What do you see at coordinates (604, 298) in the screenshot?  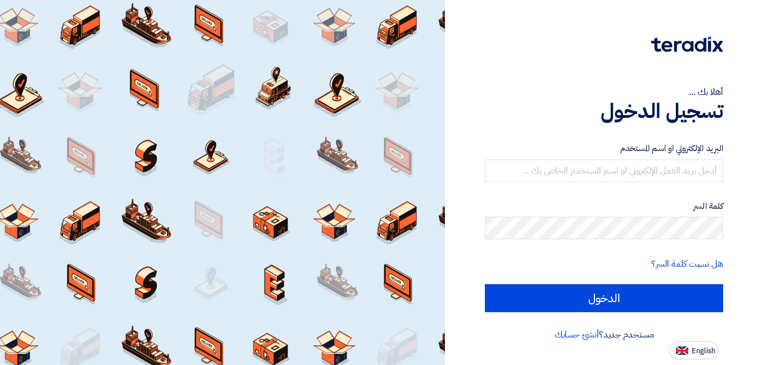 I see `input: الدخول` at bounding box center [604, 298].